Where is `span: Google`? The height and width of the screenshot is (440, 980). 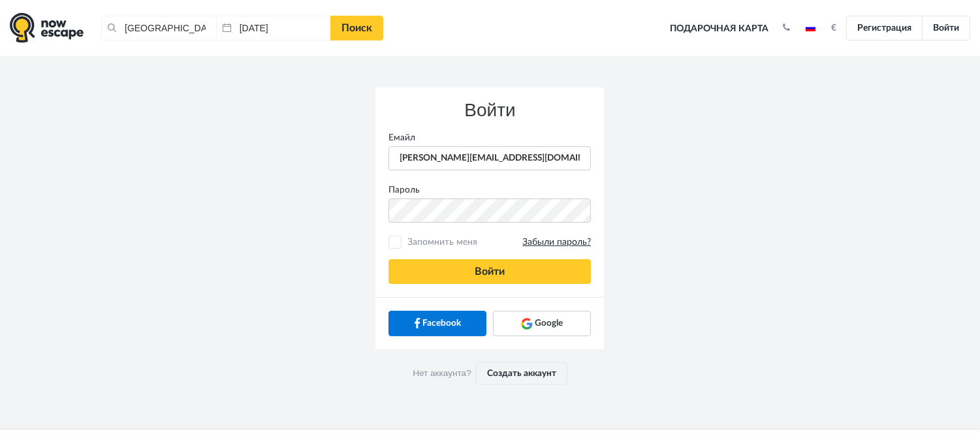 span: Google is located at coordinates (548, 323).